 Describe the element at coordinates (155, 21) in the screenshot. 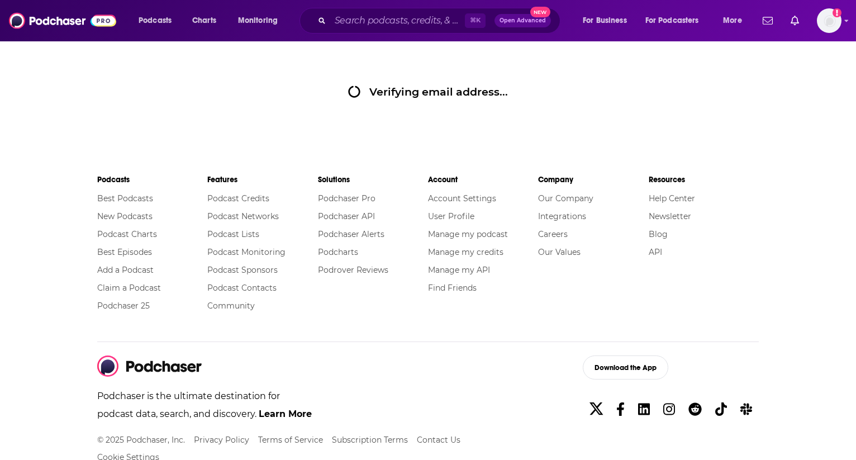

I see `span: Podcasts` at that location.